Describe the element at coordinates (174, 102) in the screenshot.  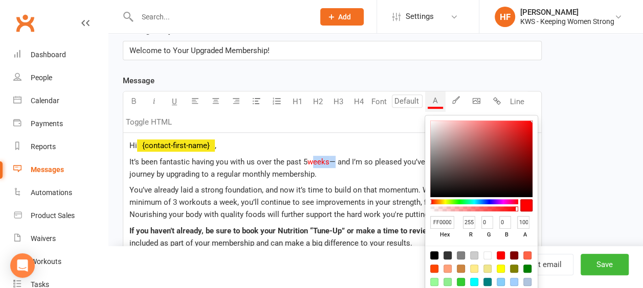
I see `button: U` at that location.